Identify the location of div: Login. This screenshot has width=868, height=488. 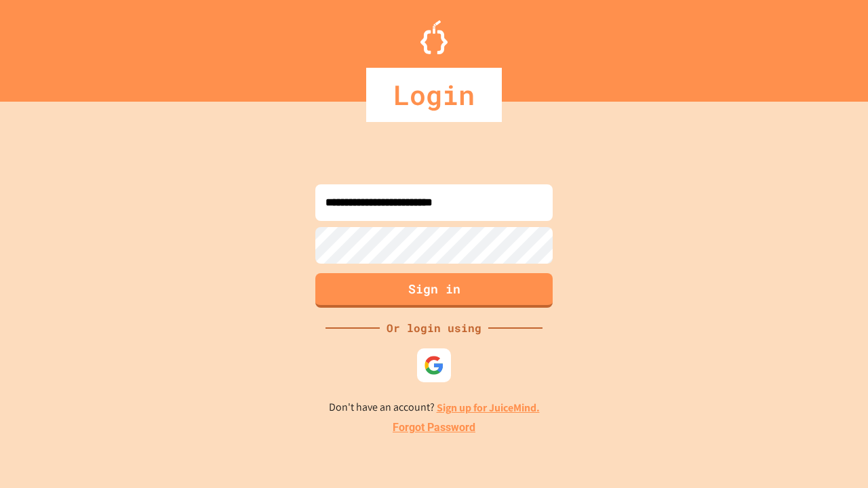
(434, 95).